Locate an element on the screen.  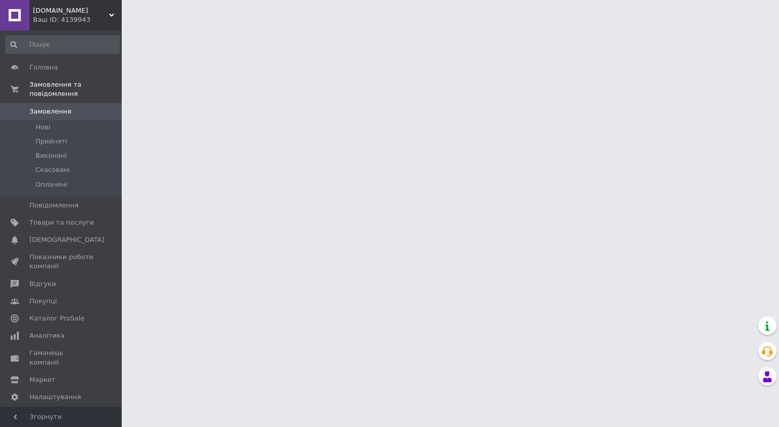
span: Оплачені is located at coordinates (51, 185).